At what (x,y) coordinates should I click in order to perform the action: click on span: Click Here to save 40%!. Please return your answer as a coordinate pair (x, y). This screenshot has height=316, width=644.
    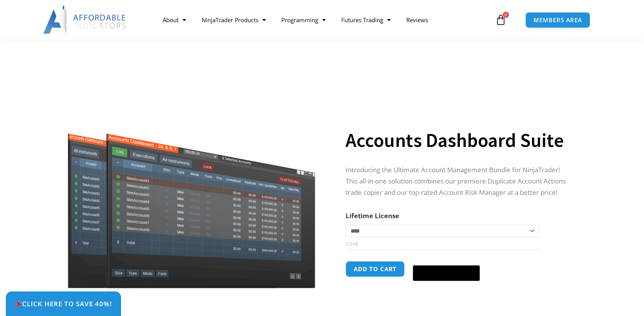
    Looking at the image, I should click on (63, 303).